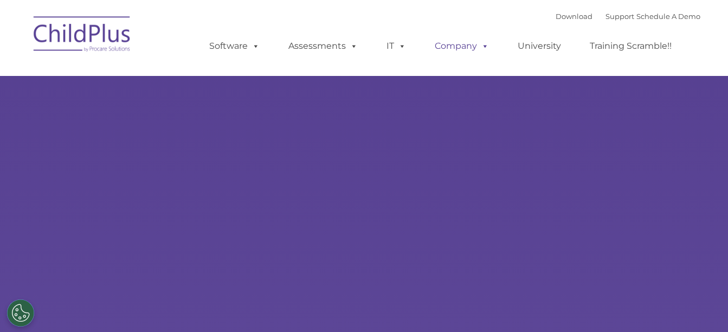 This screenshot has height=332, width=728. Describe the element at coordinates (574, 16) in the screenshot. I see `a: Download` at that location.